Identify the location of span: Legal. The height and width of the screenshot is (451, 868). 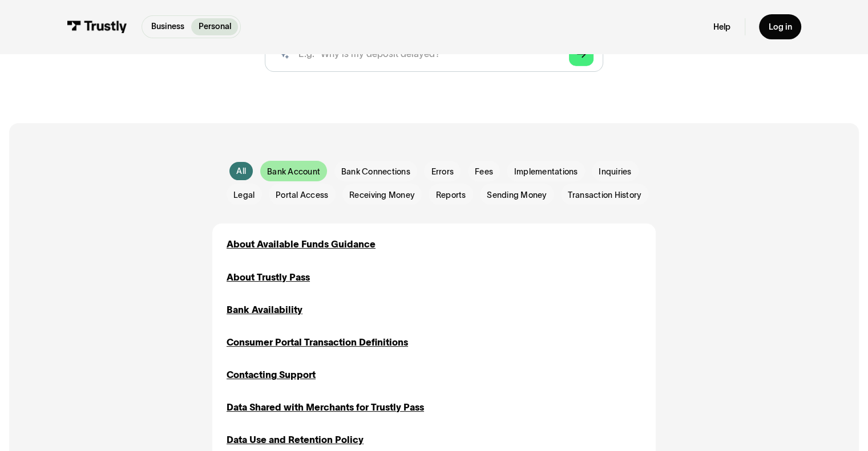
(244, 195).